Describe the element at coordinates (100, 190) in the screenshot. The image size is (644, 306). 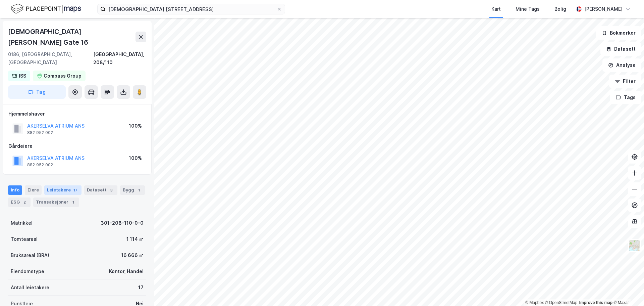
I see `div: Datasett` at that location.